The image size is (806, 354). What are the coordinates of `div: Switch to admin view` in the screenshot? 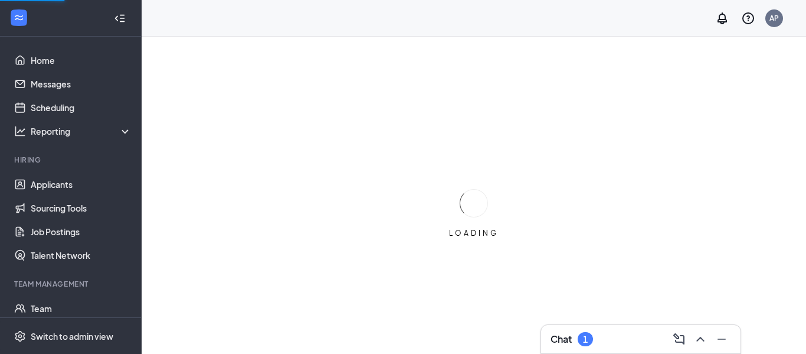 It's located at (72, 336).